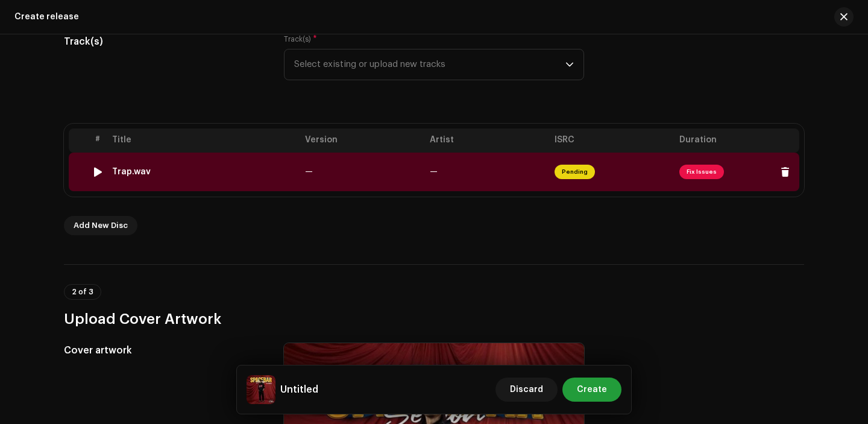  Describe the element at coordinates (261, 389) in the screenshot. I see `img: f77d5777-60d9-4433-96b4-09450cb1b046` at that location.